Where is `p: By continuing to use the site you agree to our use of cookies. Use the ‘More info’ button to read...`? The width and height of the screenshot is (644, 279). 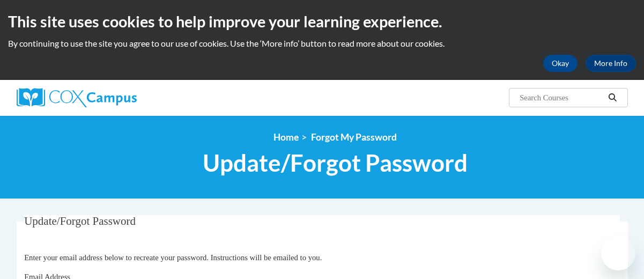 p: By continuing to use the site you agree to our use of cookies. Use the ‘More info’ button to read... is located at coordinates (322, 44).